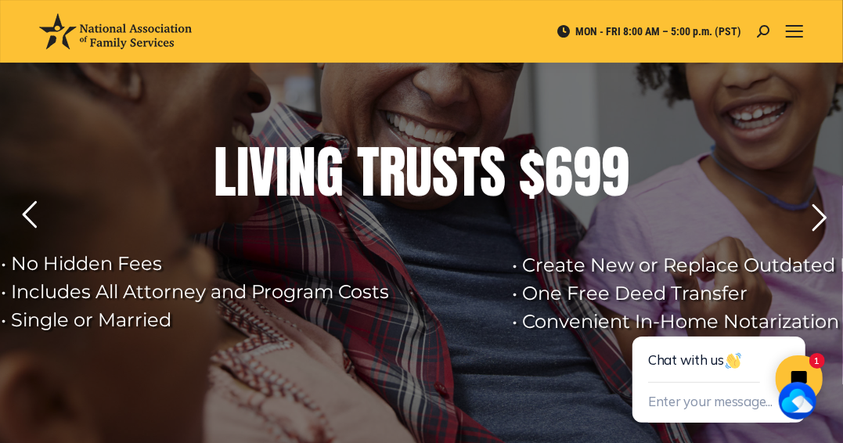 This screenshot has height=443, width=843. What do you see at coordinates (115, 31) in the screenshot?
I see `img: National Association of Family Services` at bounding box center [115, 31].